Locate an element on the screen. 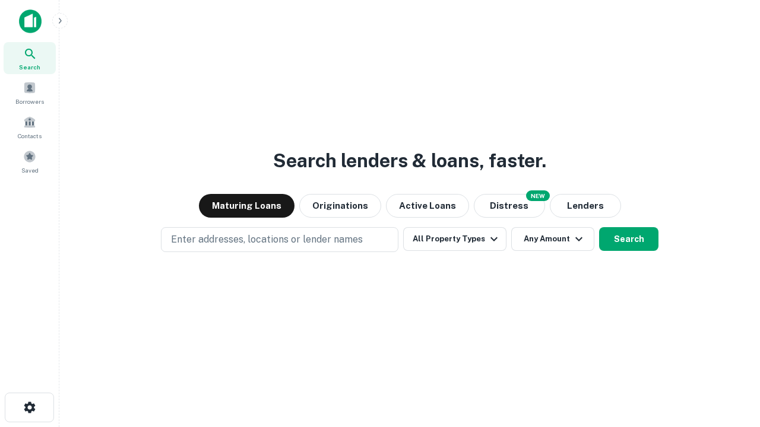  button: Originations is located at coordinates (340, 206).